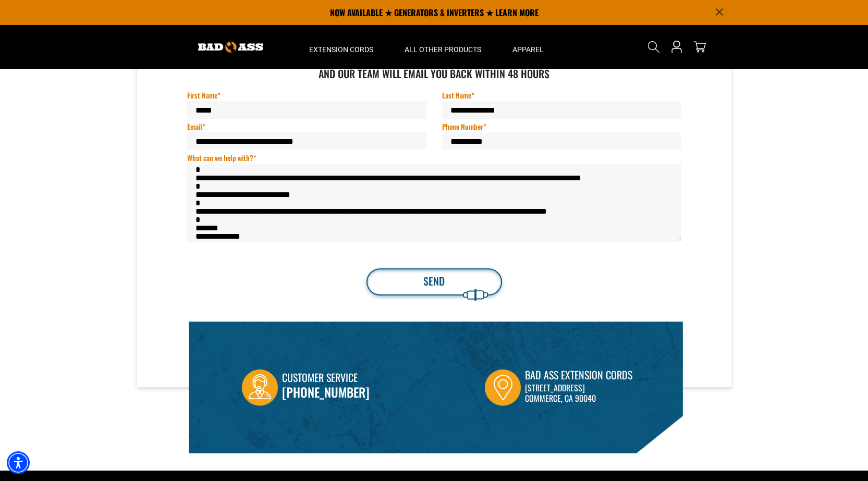 The height and width of the screenshot is (481, 868). Describe the element at coordinates (528, 47) in the screenshot. I see `summary: Apparel` at that location.